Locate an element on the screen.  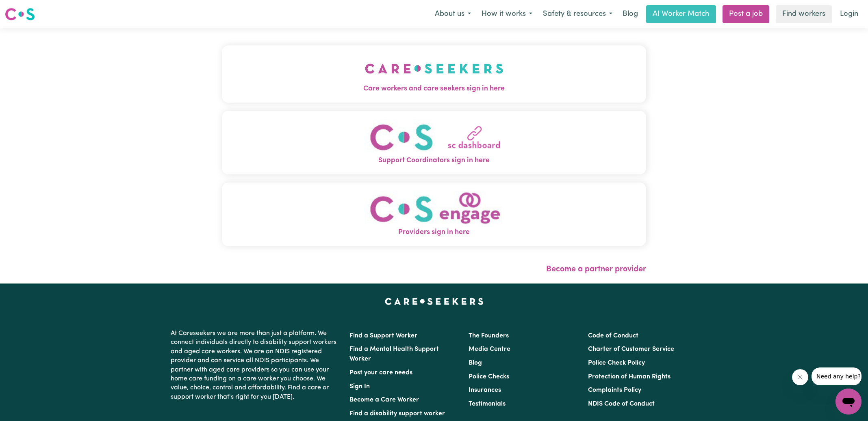
button: Providers sign in here is located at coordinates (434, 214).